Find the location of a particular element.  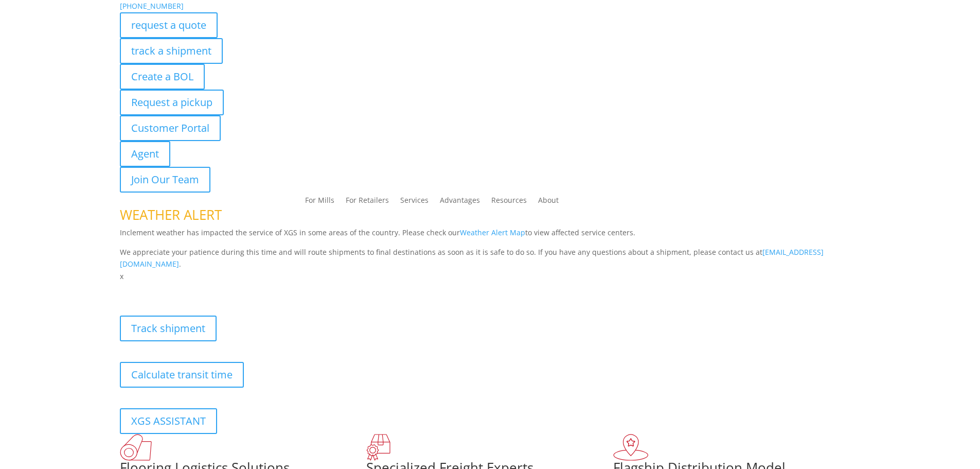

a: Create a BOL is located at coordinates (162, 76).